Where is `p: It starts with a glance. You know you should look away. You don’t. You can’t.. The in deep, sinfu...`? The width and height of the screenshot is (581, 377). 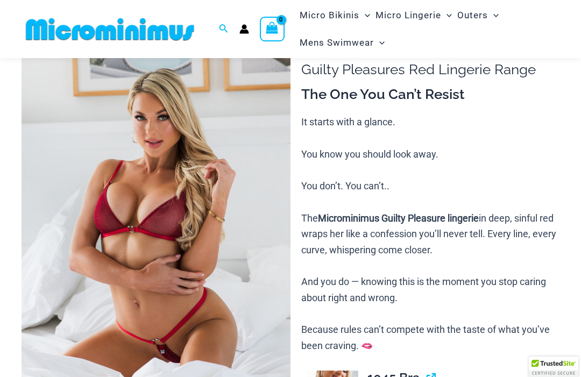 p: It starts with a glance. You know you should look away. You don’t. You can’t.. The in deep, sinfu... is located at coordinates (431, 234).